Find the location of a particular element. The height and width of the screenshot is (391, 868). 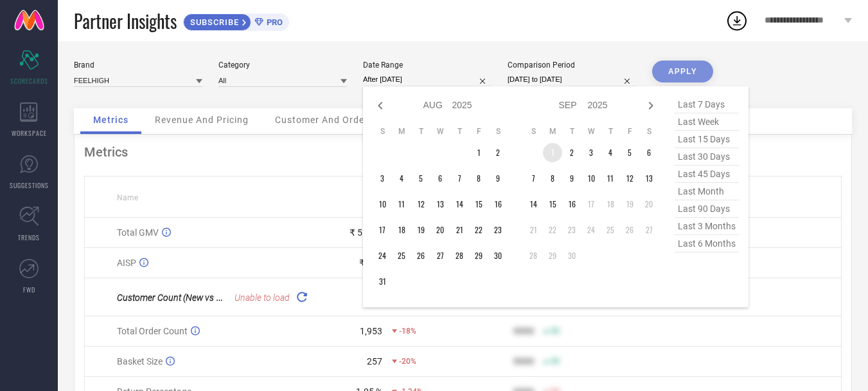

td: Wed Aug 27 2025 is located at coordinates (440, 255).